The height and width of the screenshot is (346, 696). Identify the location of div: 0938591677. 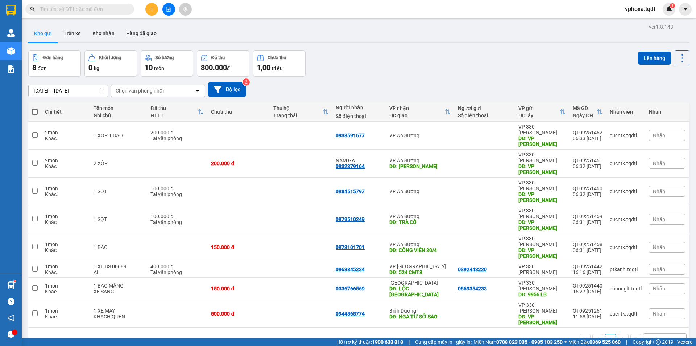
(350, 135).